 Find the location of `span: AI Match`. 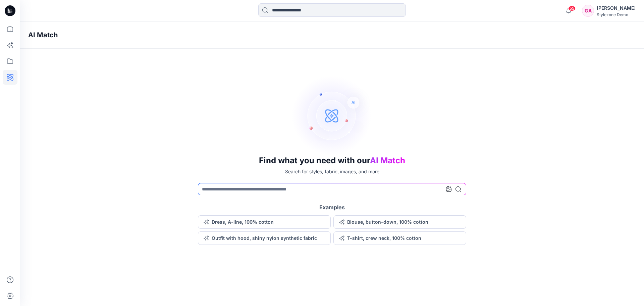

span: AI Match is located at coordinates (387, 160).